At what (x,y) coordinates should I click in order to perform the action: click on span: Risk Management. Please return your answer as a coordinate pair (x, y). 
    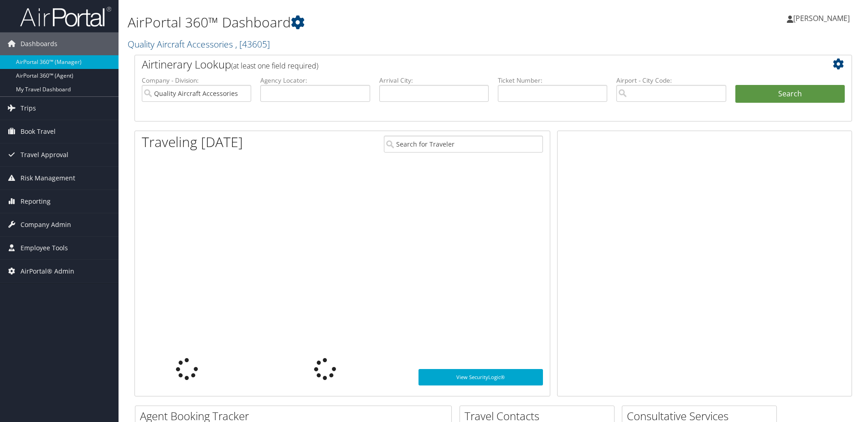
    Looking at the image, I should click on (48, 178).